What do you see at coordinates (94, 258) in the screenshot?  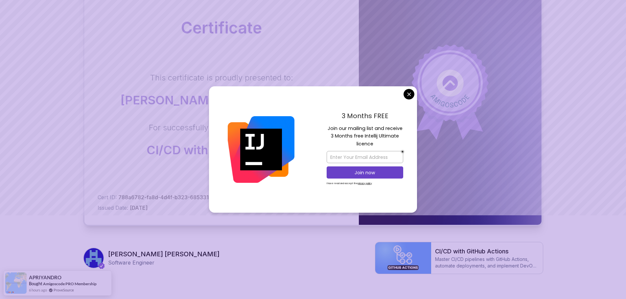 I see `img: Juan Alejandro Garcia Valdez` at bounding box center [94, 258].